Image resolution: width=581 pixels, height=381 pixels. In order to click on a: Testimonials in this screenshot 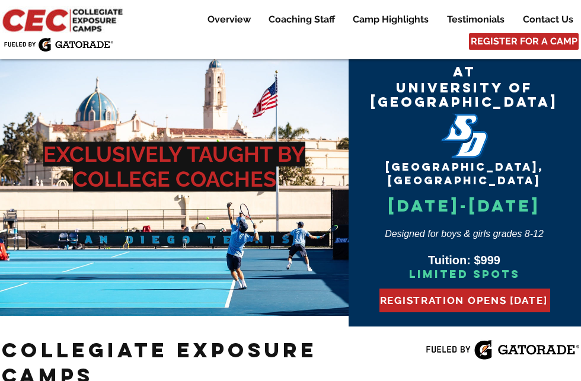, I will do `click(475, 20)`.